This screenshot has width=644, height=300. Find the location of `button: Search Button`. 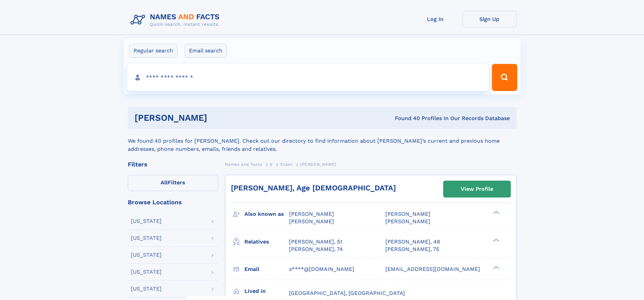

button: Search Button is located at coordinates (505, 77).